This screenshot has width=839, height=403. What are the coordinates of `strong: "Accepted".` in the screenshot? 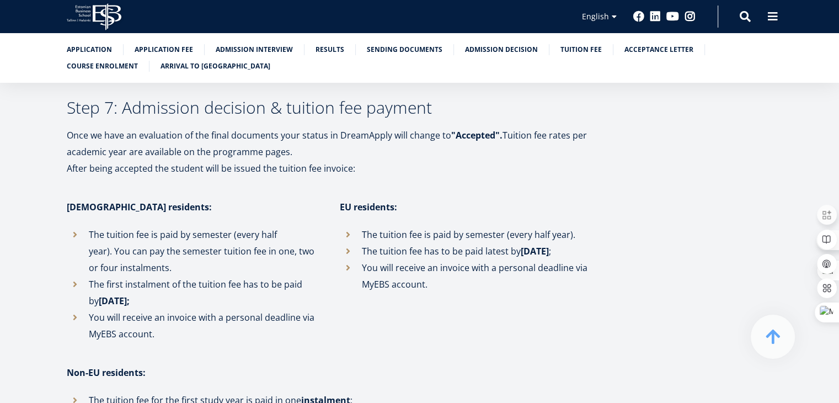 It's located at (477, 135).